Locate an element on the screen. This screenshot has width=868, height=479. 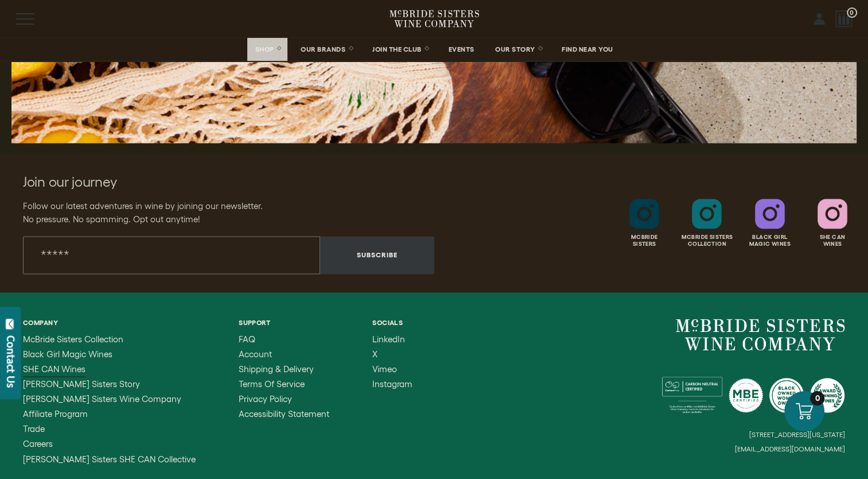
h2: Join our journey is located at coordinates (207, 182).